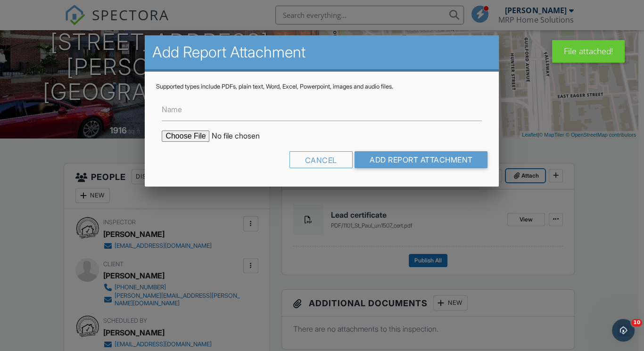  I want to click on h2: Add Report Attachment, so click(321, 52).